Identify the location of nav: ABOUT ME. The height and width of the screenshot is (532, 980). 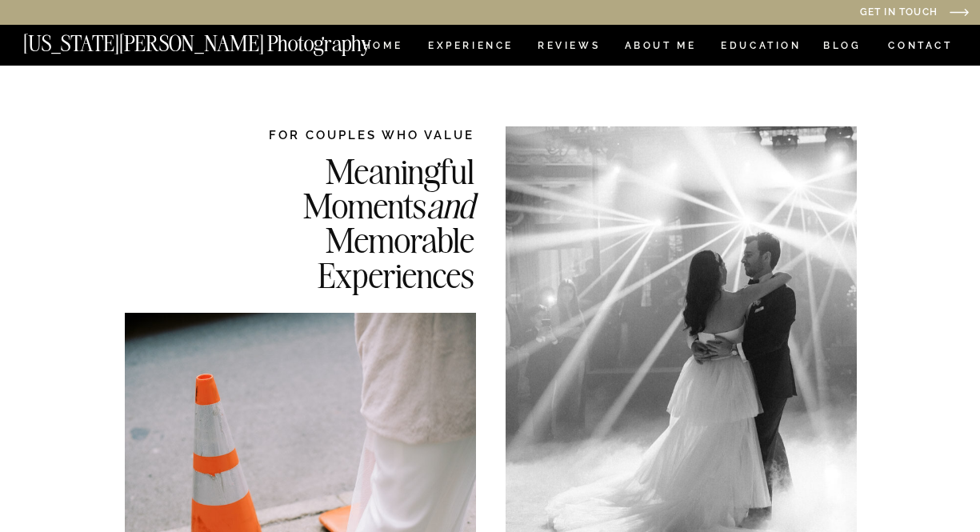
(660, 48).